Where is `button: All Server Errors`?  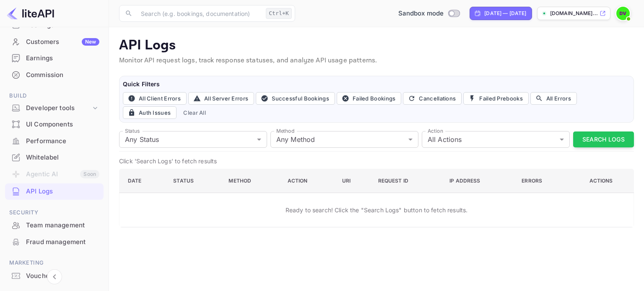
button: All Server Errors is located at coordinates (221, 98).